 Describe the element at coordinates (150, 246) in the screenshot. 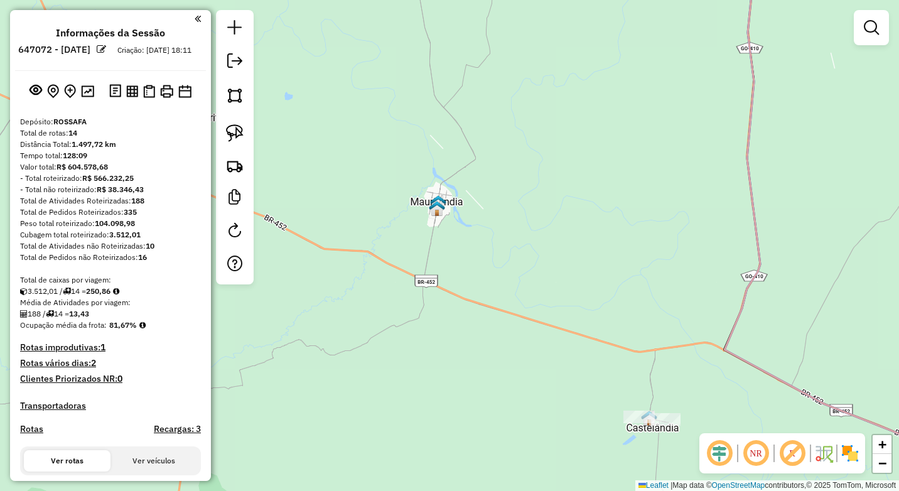

I see `strong: 10` at that location.